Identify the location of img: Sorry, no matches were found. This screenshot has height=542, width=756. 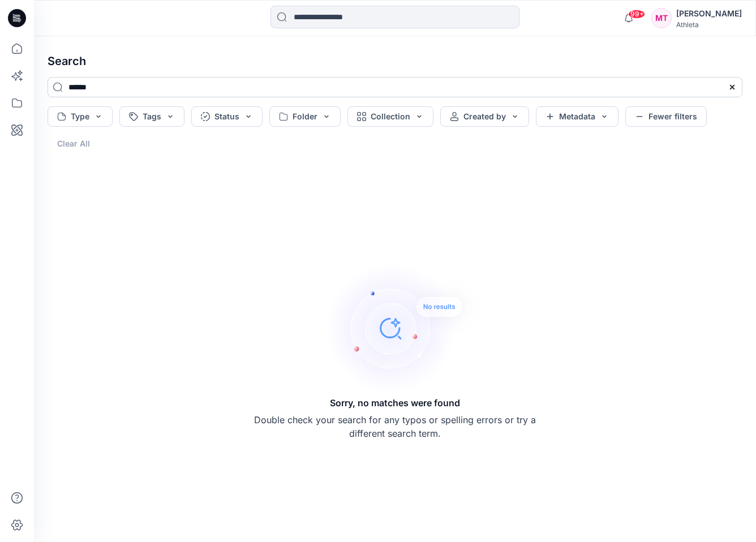
(404, 328).